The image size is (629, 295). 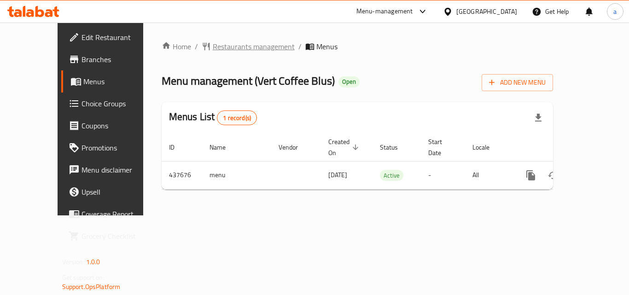 What do you see at coordinates (112, 170) in the screenshot?
I see `a: Menu disclaimer` at bounding box center [112, 170].